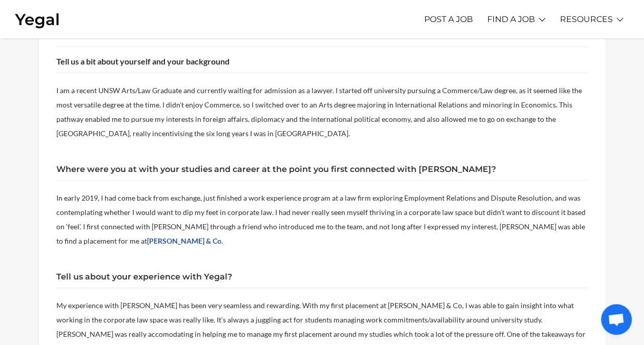  Describe the element at coordinates (143, 61) in the screenshot. I see `strong: Tell us a bit about yourself and your background` at that location.